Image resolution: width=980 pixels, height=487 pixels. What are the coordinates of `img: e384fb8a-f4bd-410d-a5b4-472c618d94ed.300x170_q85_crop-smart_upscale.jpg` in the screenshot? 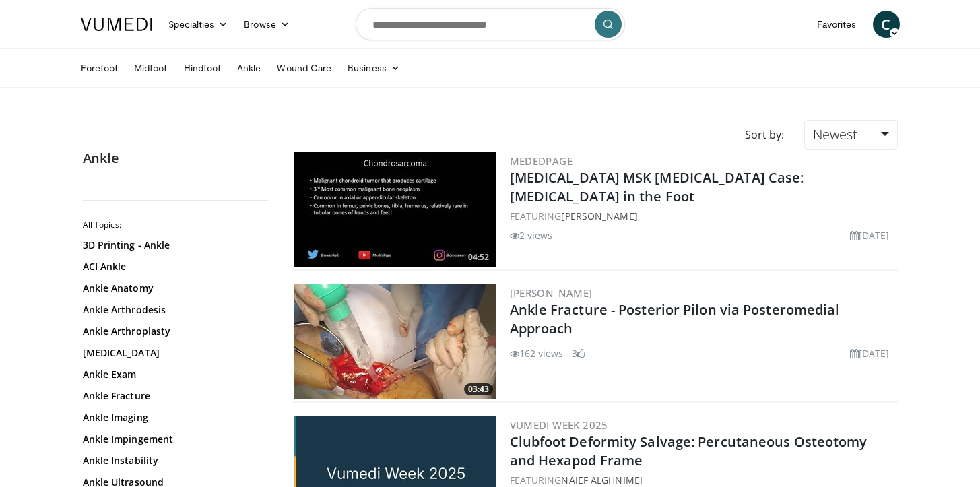 It's located at (395, 341).